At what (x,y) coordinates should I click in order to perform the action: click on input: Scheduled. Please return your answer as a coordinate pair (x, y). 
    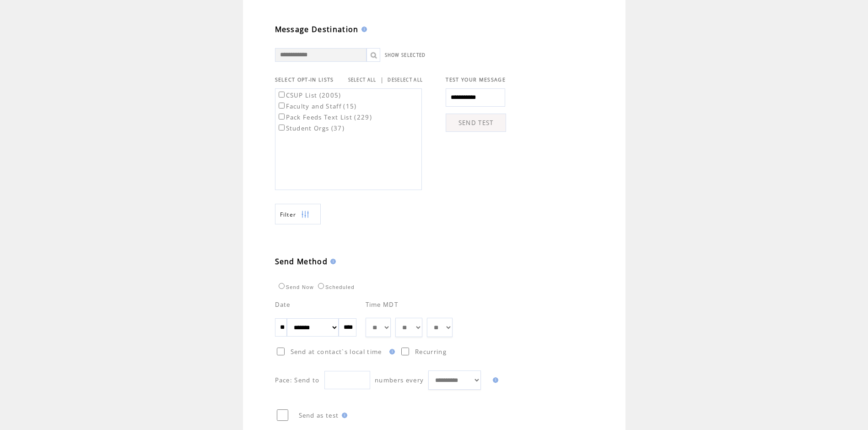
    Looking at the image, I should click on (321, 286).